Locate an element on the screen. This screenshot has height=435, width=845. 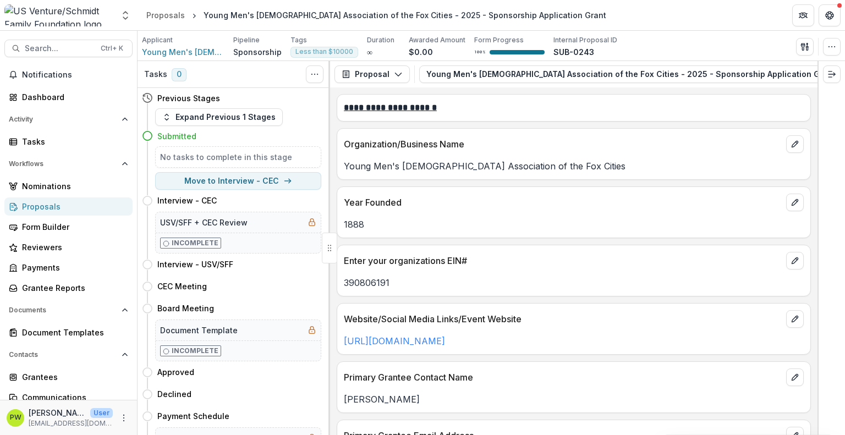
a: Form Builder is located at coordinates (68, 227).